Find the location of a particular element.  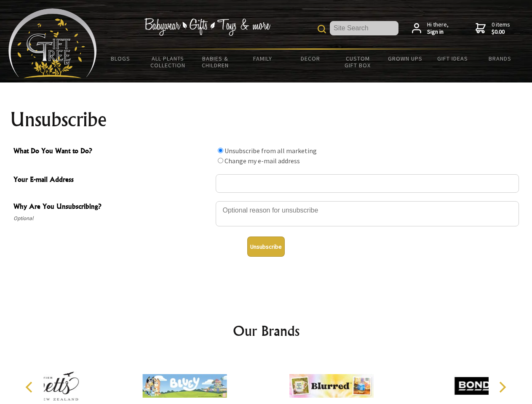

a: 0 items$0.00 is located at coordinates (493, 28).